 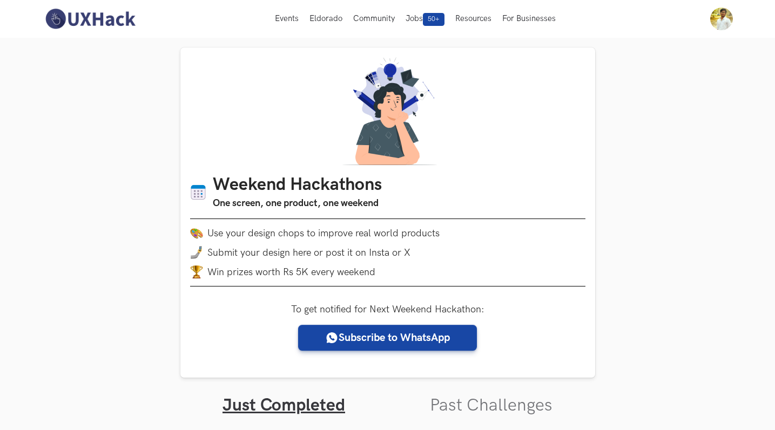 I want to click on li: Use your design chops to improve real world products, so click(x=388, y=233).